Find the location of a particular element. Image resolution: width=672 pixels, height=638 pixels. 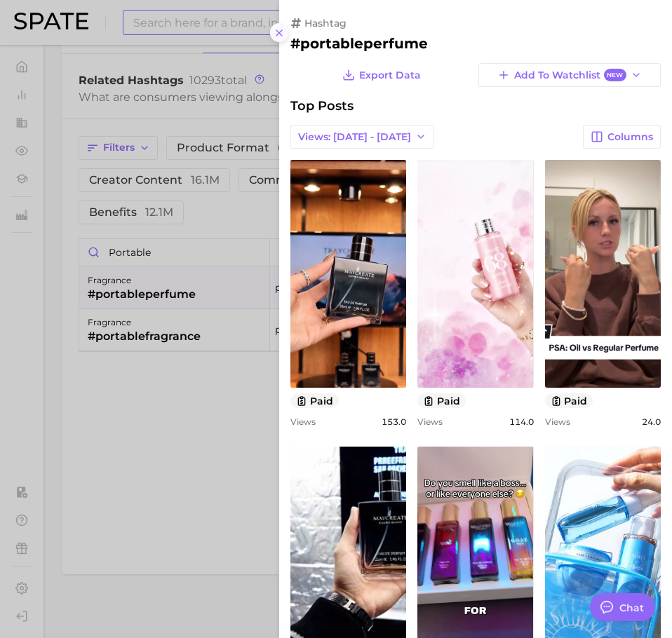

button: Export Data is located at coordinates (382, 75).